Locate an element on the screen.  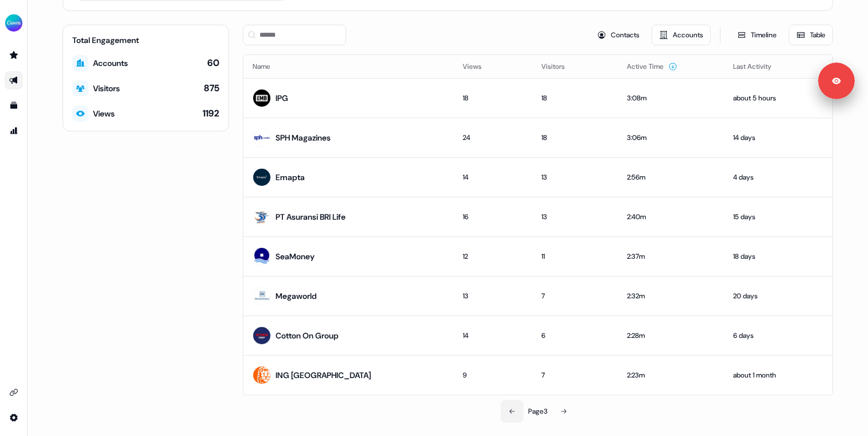
div: 2:28m is located at coordinates (670, 335).